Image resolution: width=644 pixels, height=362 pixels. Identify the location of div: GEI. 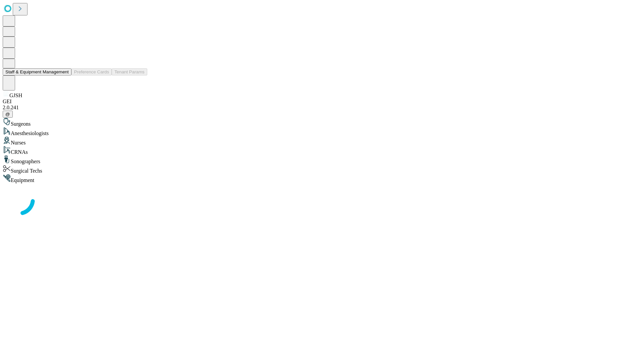
(322, 102).